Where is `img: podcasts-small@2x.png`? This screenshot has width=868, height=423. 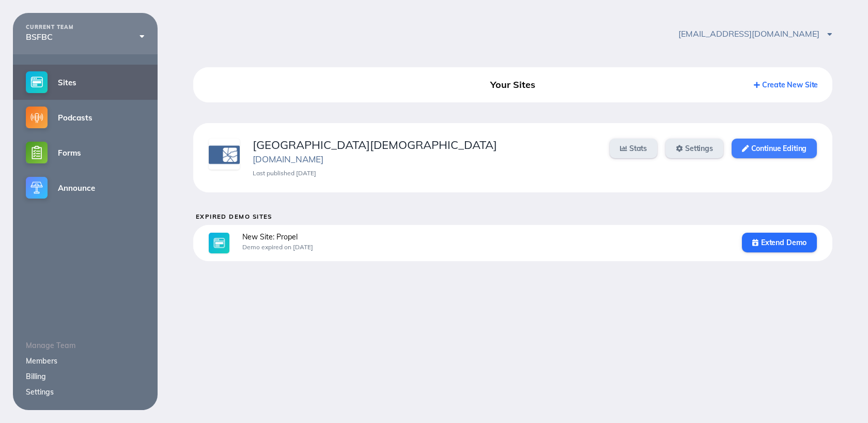
img: podcasts-small@2x.png is located at coordinates (37, 117).